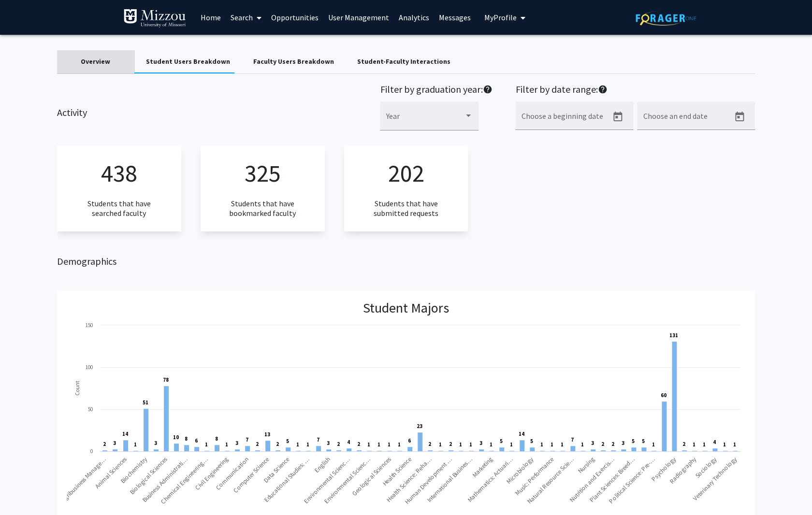  What do you see at coordinates (165, 479) in the screenshot?
I see `text: Business Administrati…` at bounding box center [165, 479].